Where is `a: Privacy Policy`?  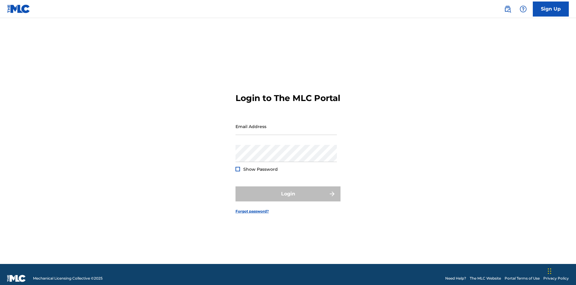
a: Privacy Policy is located at coordinates (556, 278).